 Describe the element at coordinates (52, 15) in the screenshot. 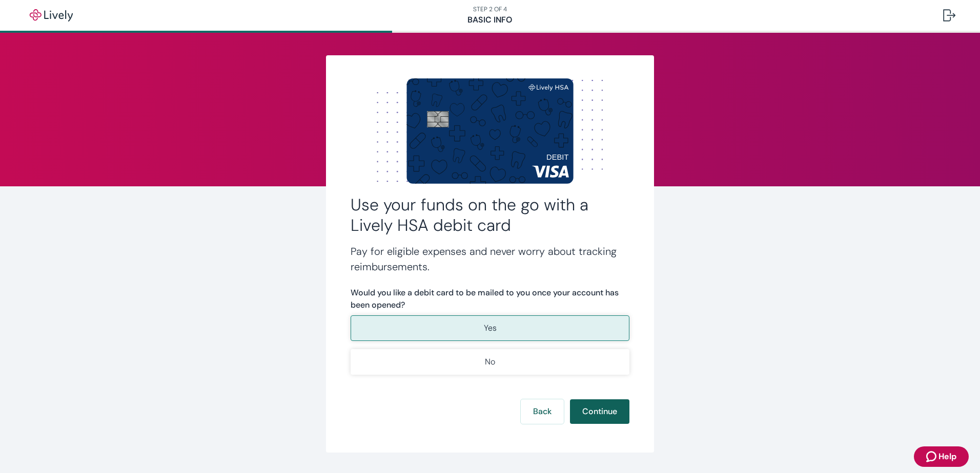

I see `img: Lively` at that location.